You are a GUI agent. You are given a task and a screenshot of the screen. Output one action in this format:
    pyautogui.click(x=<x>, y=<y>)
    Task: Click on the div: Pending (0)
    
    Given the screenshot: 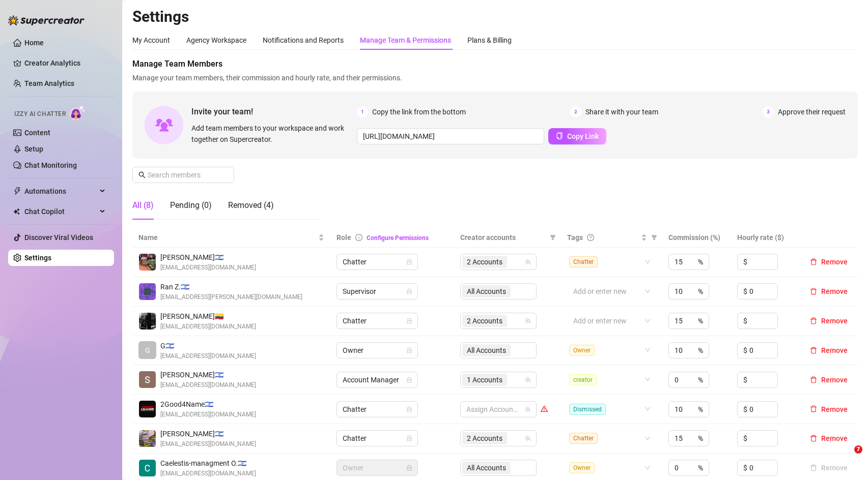 What is the action you would take?
    pyautogui.click(x=191, y=205)
    